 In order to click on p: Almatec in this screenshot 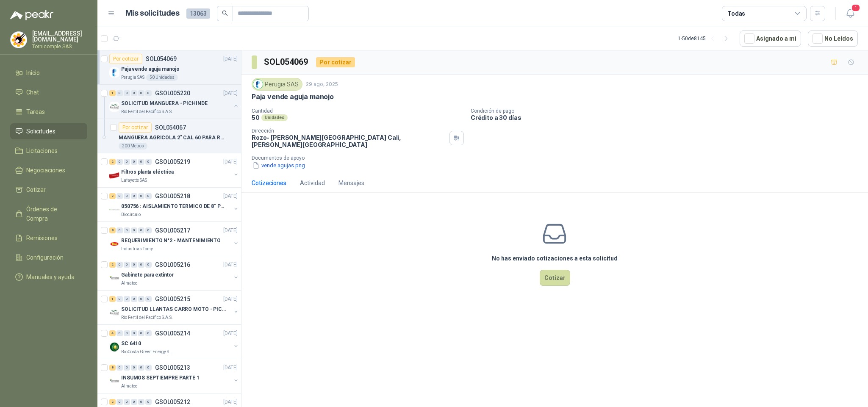, I will do `click(129, 283)`.